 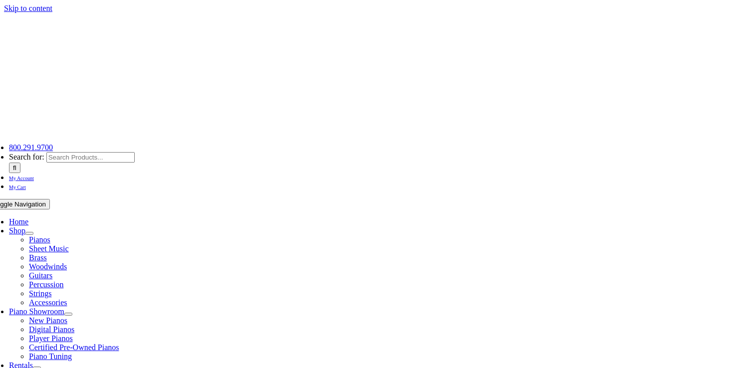 What do you see at coordinates (40, 275) in the screenshot?
I see `span: Guitars` at bounding box center [40, 275].